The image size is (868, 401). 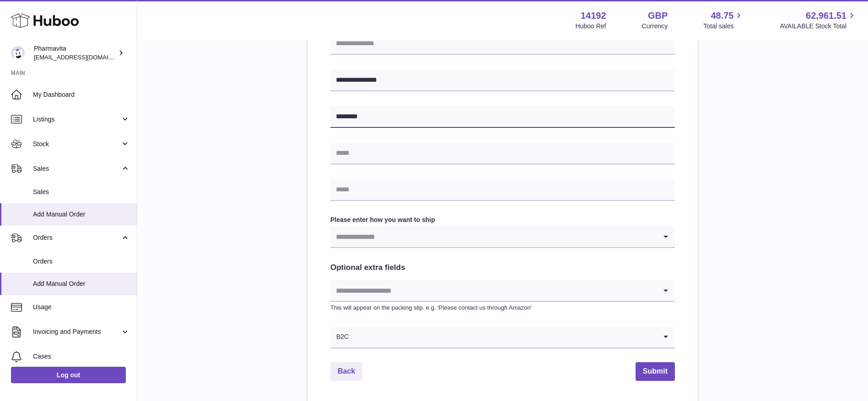 What do you see at coordinates (654, 26) in the screenshot?
I see `div: Currency` at bounding box center [654, 26].